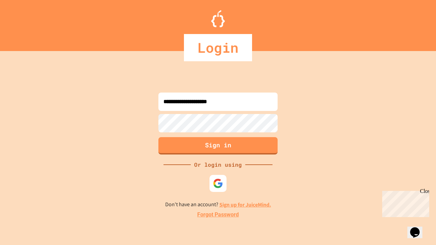  What do you see at coordinates (218, 183) in the screenshot?
I see `img: google-icon.svg` at bounding box center [218, 183].